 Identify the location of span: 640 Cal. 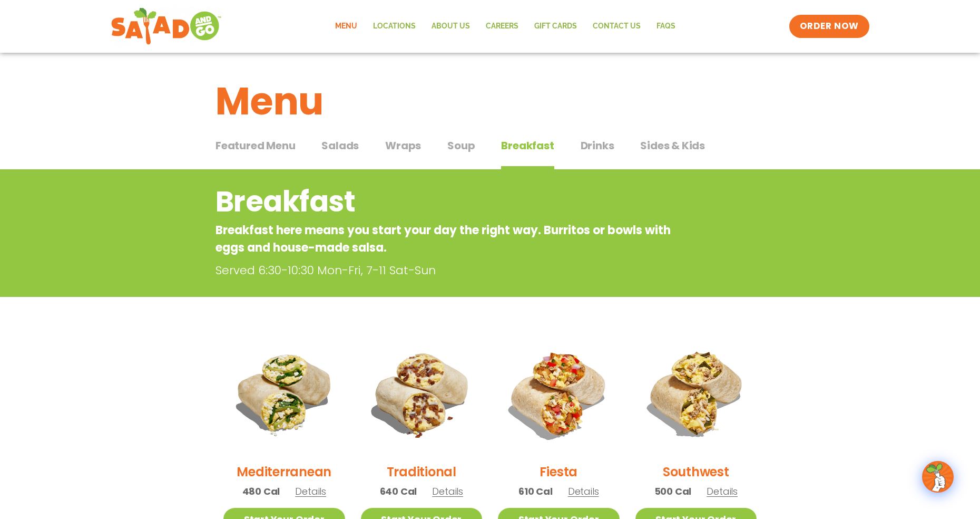
(398, 491).